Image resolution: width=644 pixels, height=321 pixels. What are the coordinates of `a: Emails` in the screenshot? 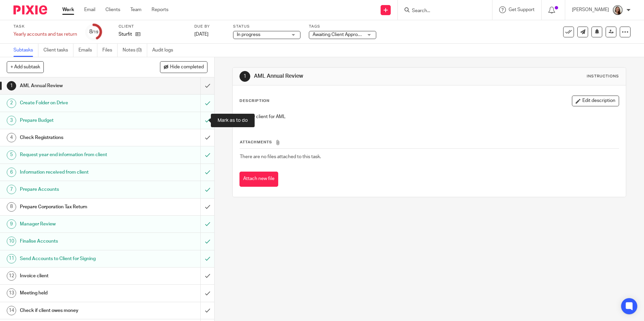 It's located at (88, 50).